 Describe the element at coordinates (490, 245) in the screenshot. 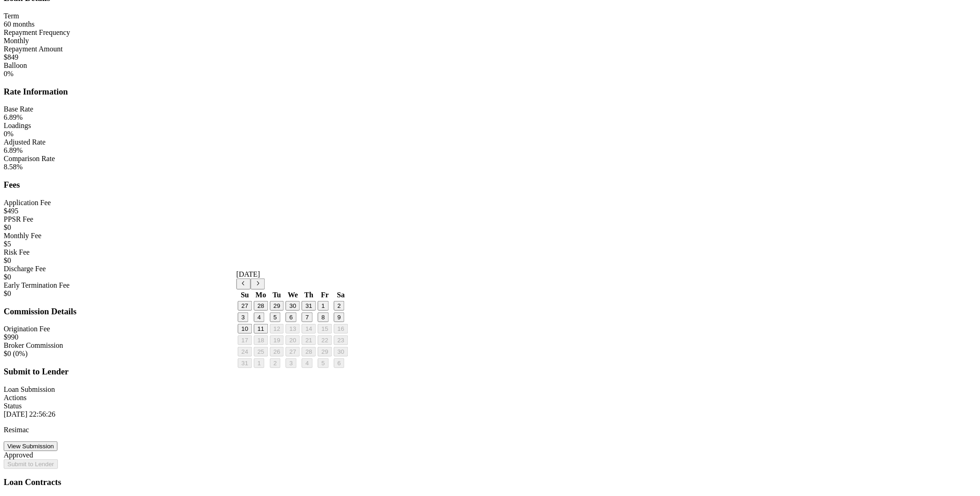

I see `div: $5` at that location.